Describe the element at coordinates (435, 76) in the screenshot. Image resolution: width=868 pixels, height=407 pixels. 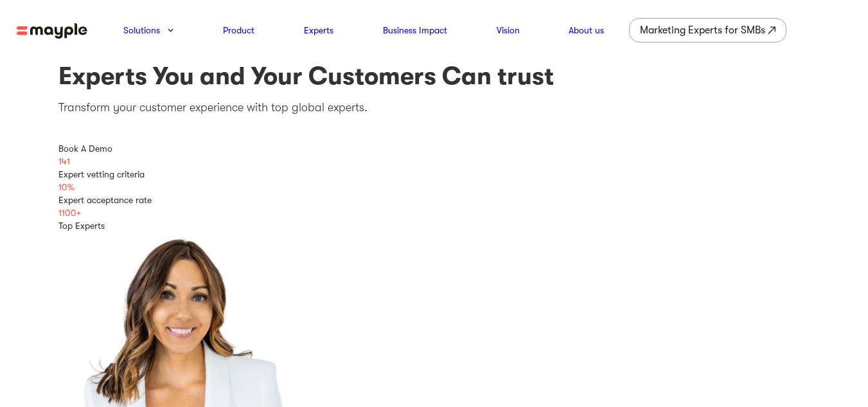
I see `h1: Experts You and Your Customers Can trust` at that location.